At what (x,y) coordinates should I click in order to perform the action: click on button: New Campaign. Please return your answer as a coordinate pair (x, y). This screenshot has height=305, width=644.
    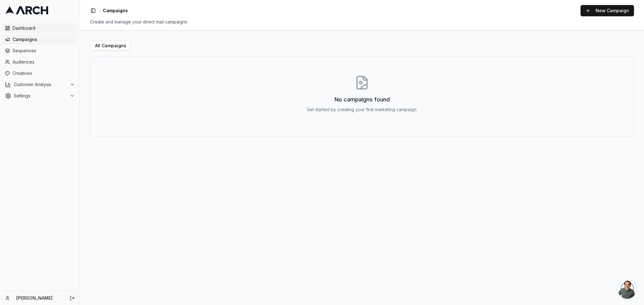
    Looking at the image, I should click on (607, 10).